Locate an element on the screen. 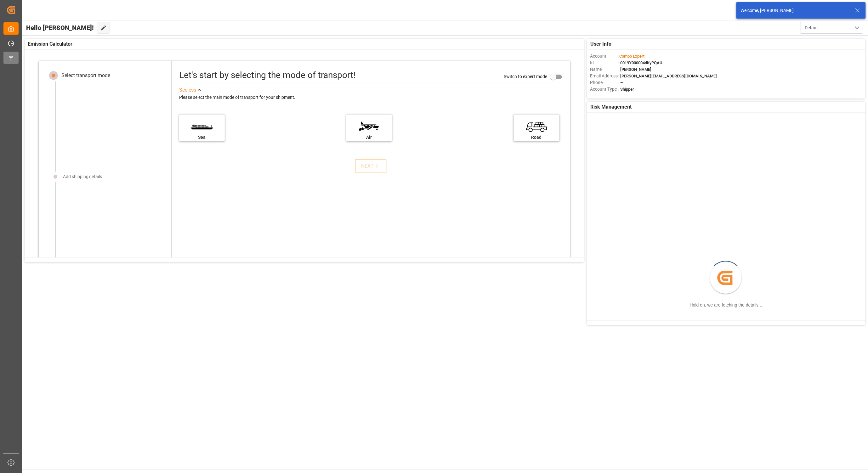 This screenshot has height=473, width=868. span: Default is located at coordinates (812, 28).